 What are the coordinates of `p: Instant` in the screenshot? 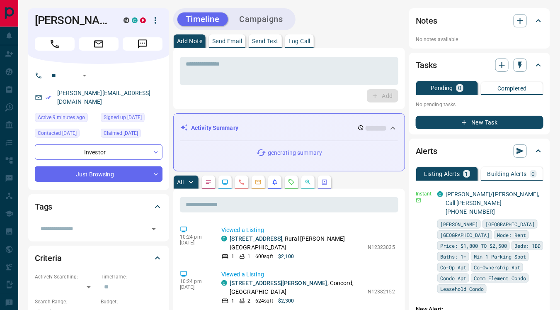 It's located at (424, 194).